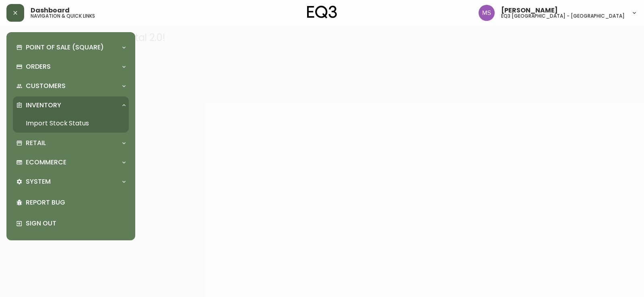 The height and width of the screenshot is (297, 644). Describe the element at coordinates (71, 181) in the screenshot. I see `div: System` at that location.